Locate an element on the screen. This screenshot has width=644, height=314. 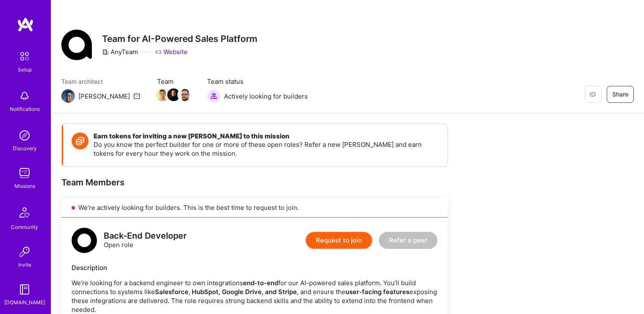
strong: user-facing features is located at coordinates (377, 292).